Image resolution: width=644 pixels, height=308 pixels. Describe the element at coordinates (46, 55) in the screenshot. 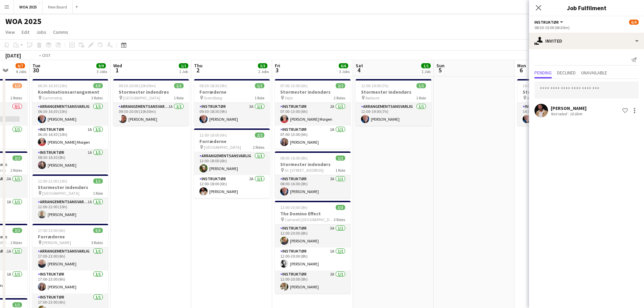

I see `div: CEST` at that location.